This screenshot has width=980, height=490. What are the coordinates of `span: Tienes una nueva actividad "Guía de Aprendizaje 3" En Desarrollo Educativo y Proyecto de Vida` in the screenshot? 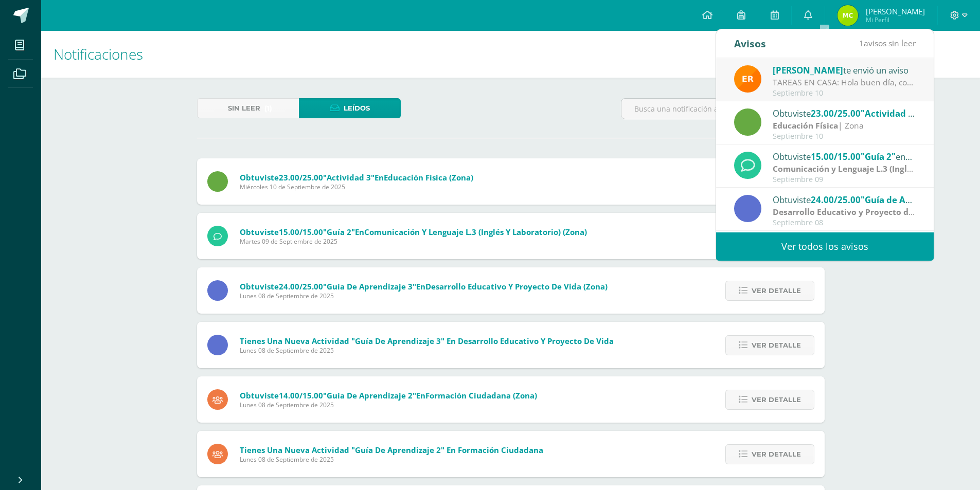 It's located at (427, 341).